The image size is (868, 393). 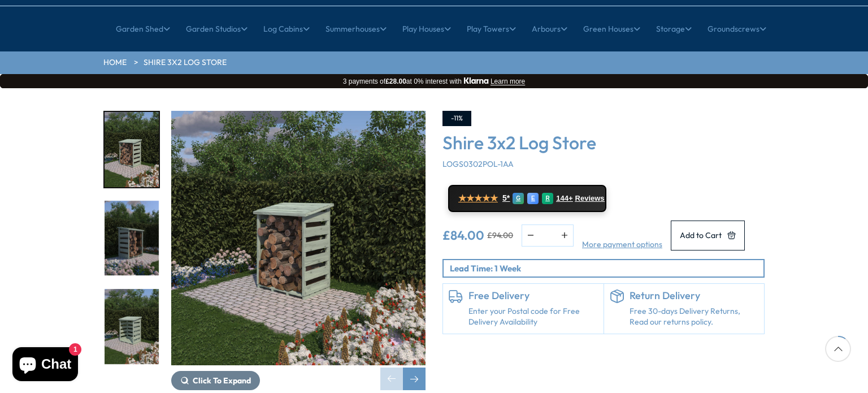 I want to click on div: 3 / 9, so click(x=132, y=326).